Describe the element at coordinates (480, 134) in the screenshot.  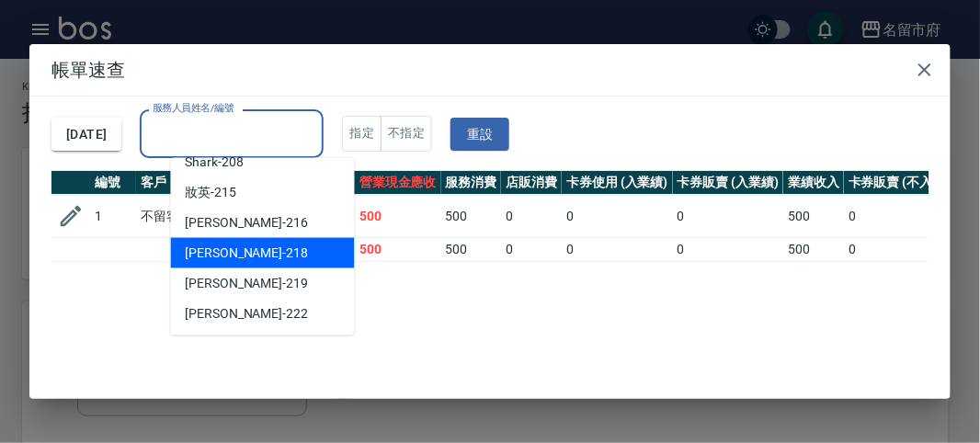
I see `button: 重設` at that location.